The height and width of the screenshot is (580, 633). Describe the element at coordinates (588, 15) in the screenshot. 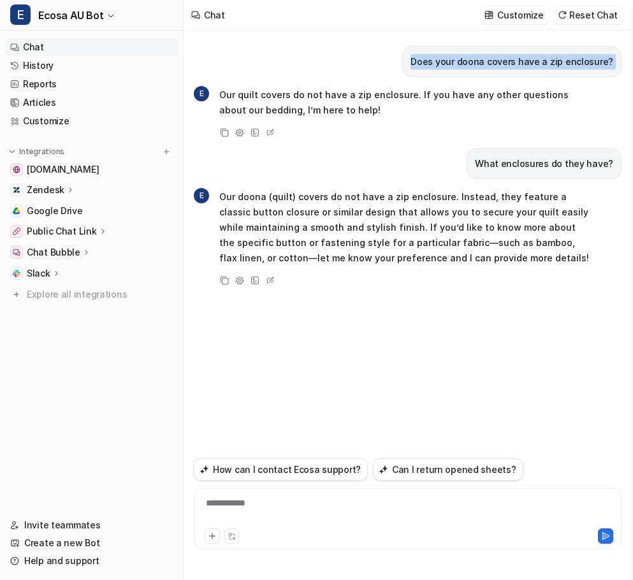

I see `button: Reset Chat` at that location.